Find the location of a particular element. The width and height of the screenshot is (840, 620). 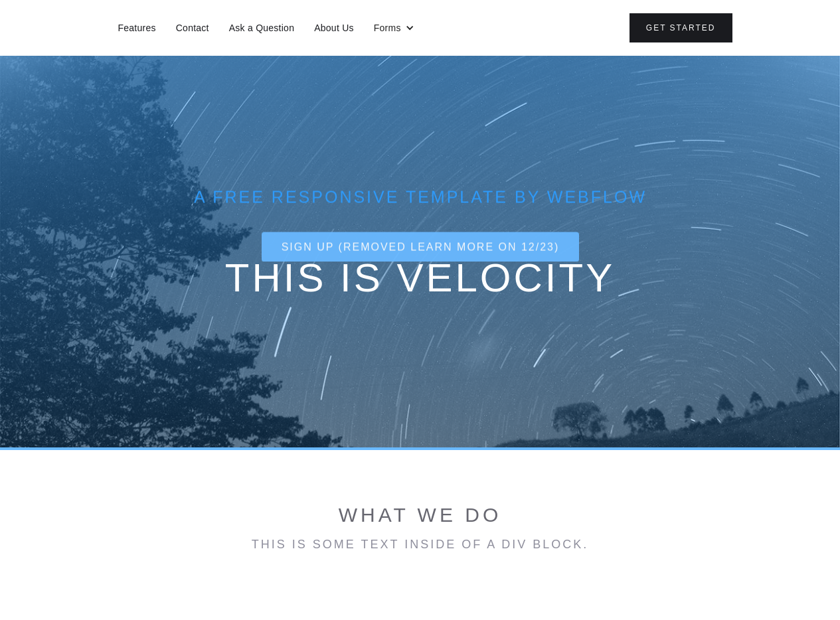

a: Contact is located at coordinates (193, 28).